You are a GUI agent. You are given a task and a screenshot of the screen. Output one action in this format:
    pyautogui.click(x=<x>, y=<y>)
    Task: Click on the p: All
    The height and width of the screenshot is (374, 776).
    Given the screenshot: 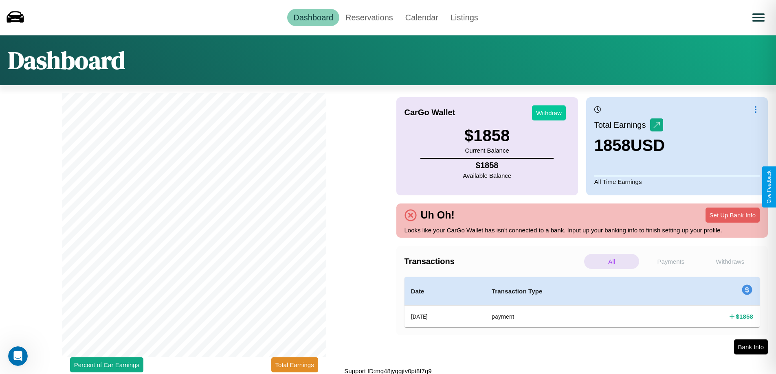 What is the action you would take?
    pyautogui.click(x=612, y=262)
    